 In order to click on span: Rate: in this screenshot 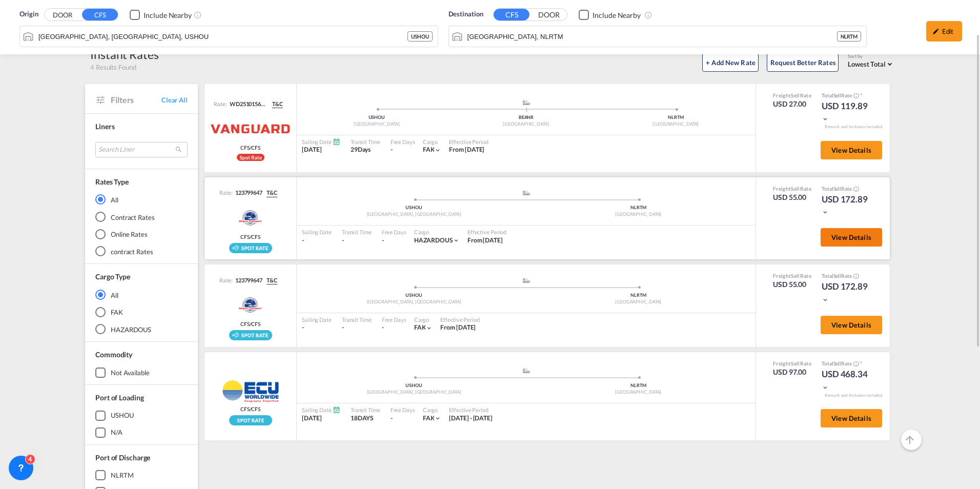, I will do `click(226, 193)`.